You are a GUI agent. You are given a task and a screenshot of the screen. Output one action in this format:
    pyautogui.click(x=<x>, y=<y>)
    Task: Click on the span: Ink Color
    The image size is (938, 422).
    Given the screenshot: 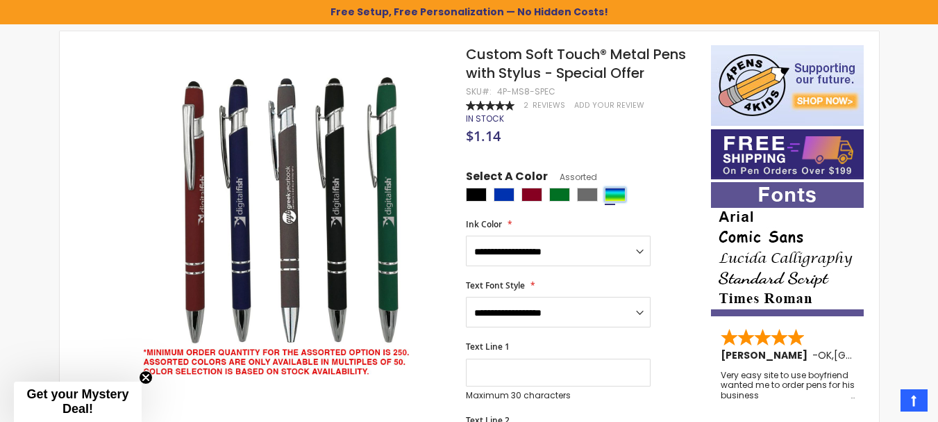 What is the action you would take?
    pyautogui.click(x=484, y=224)
    